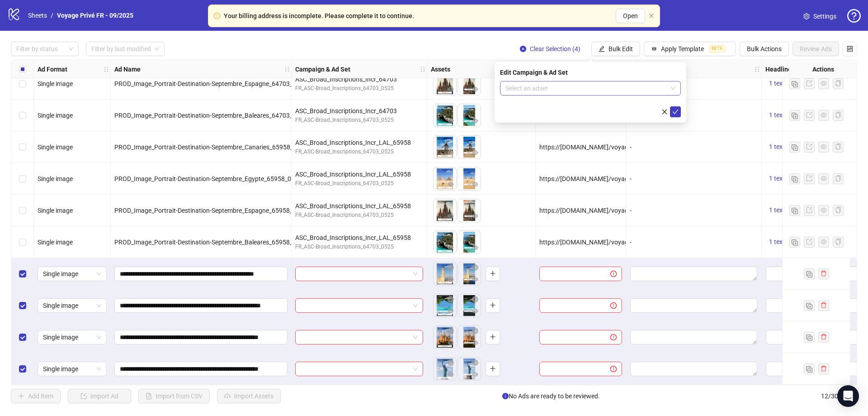 The height and width of the screenshot is (416, 868). Describe the element at coordinates (624, 69) in the screenshot. I see `div: Resize Destination URL column` at that location.